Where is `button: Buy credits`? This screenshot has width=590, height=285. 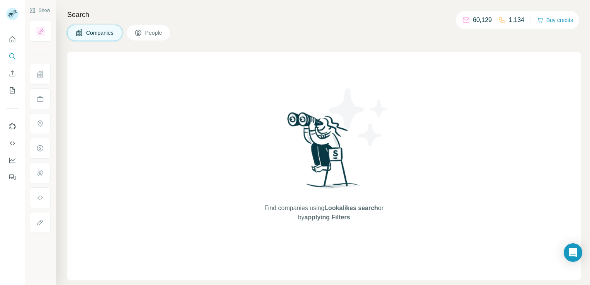 button: Buy credits is located at coordinates (555, 20).